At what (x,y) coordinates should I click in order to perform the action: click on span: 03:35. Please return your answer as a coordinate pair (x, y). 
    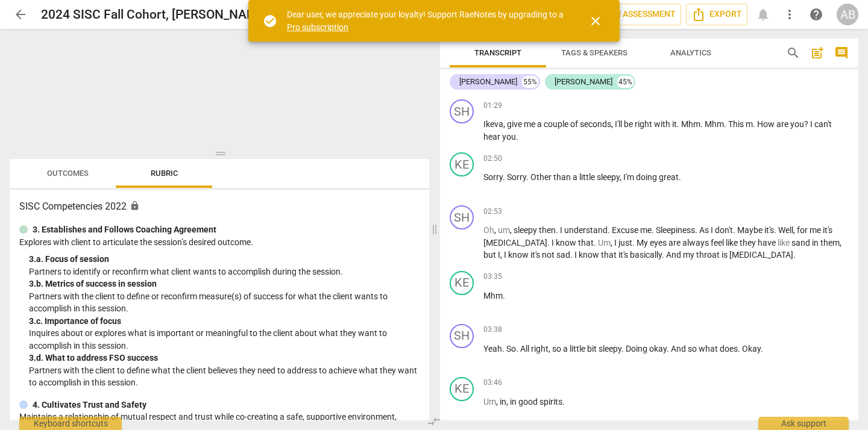
    Looking at the image, I should click on (492, 276).